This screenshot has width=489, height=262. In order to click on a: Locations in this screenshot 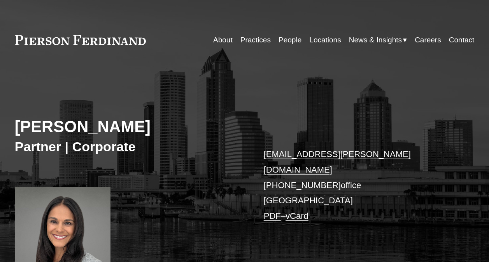, I will do `click(325, 40)`.